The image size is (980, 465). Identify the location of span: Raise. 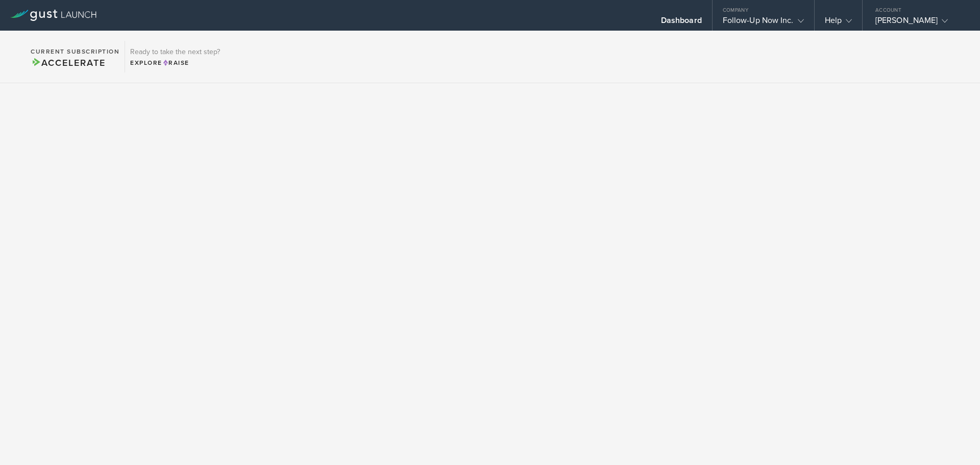
(176, 62).